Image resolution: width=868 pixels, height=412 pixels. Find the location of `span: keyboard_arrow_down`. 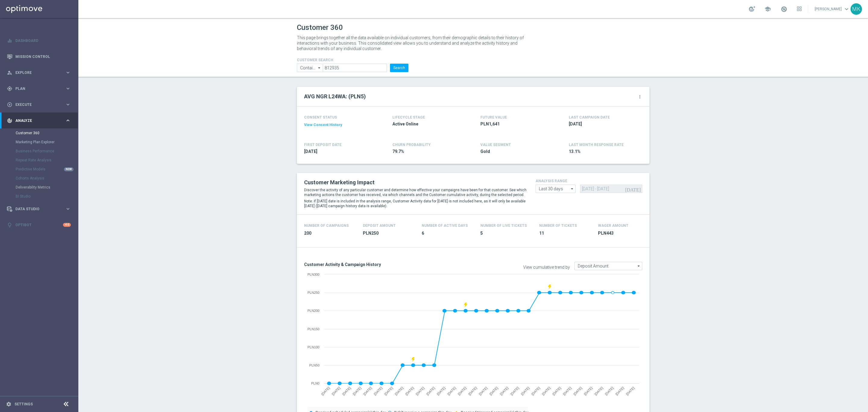

span: keyboard_arrow_down is located at coordinates (847, 9).